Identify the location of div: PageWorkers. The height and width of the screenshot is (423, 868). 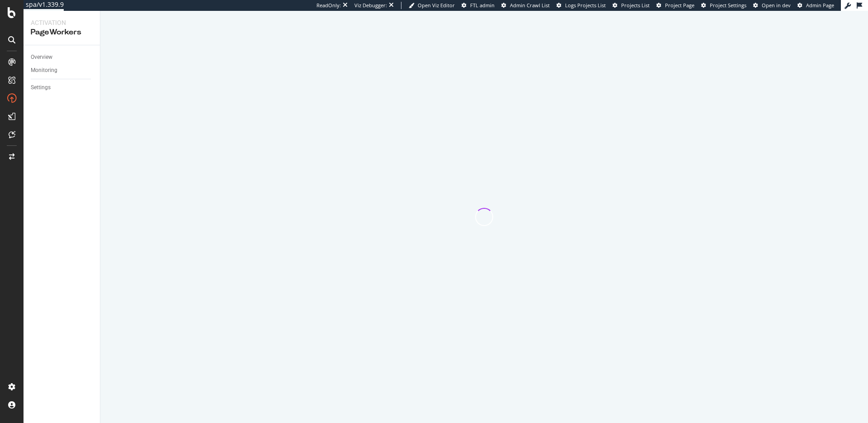
(61, 32).